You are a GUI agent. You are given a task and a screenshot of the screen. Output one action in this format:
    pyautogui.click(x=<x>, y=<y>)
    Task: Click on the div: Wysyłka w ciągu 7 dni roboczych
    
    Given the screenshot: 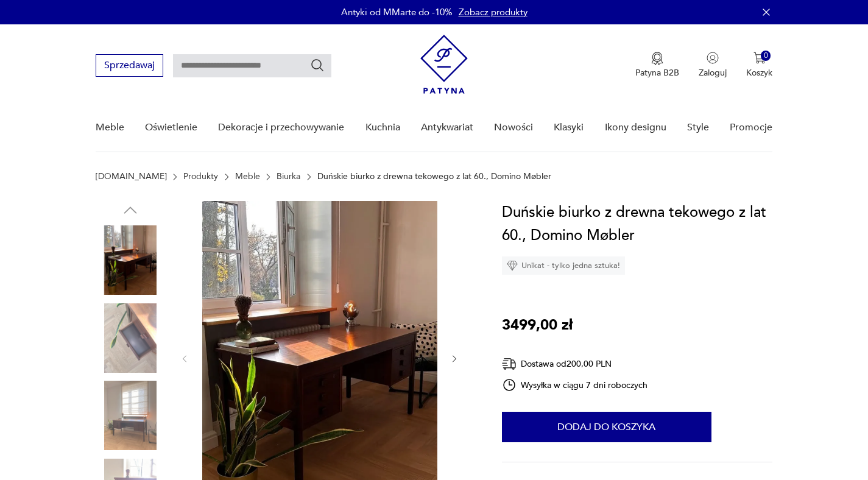 What is the action you would take?
    pyautogui.click(x=575, y=385)
    